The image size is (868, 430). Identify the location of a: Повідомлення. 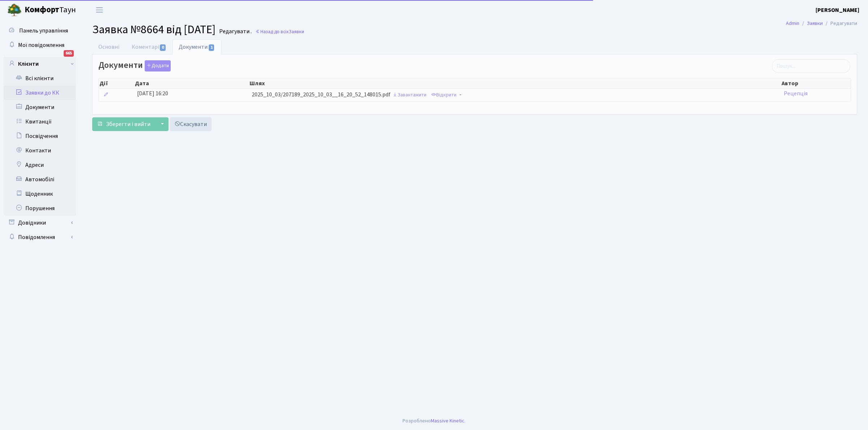
(40, 237).